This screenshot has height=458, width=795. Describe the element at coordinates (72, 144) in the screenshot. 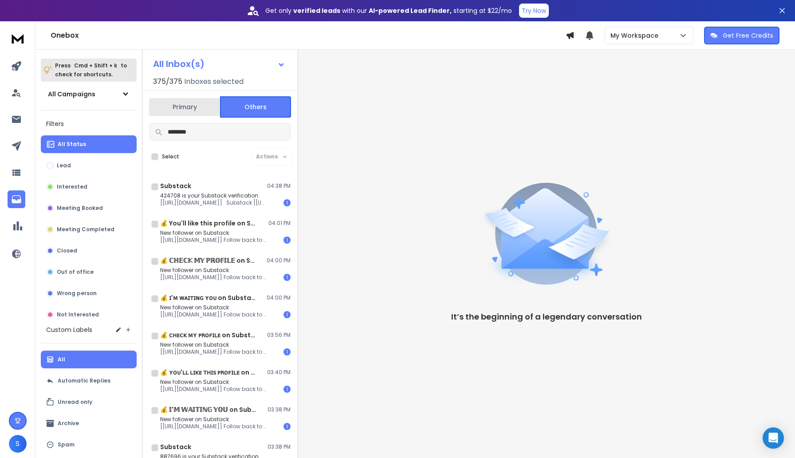

I see `p: All Status` at that location.